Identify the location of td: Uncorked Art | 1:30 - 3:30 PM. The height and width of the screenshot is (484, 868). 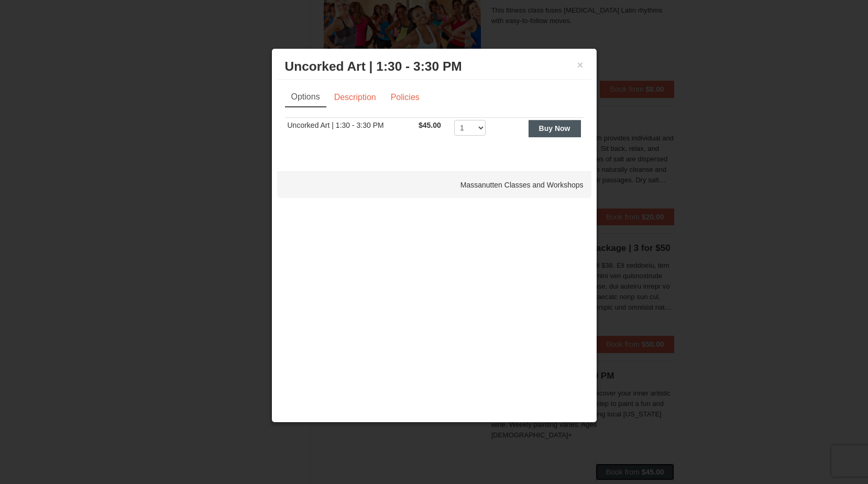
(351, 130).